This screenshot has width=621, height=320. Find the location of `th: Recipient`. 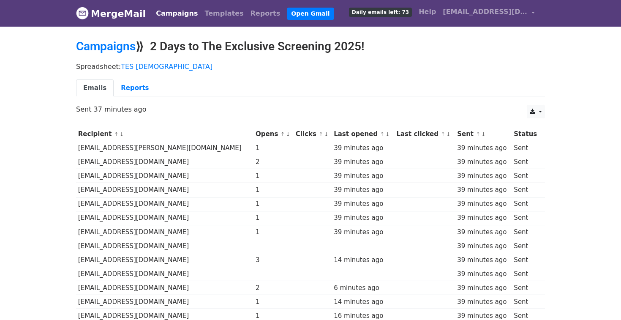

th: Recipient is located at coordinates (165, 134).